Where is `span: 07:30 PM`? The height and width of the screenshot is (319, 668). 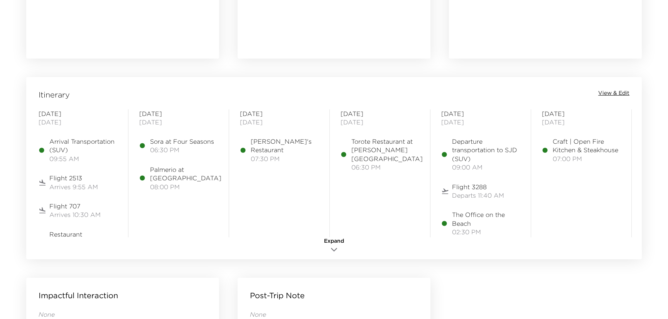
span: 07:30 PM is located at coordinates (284, 159).